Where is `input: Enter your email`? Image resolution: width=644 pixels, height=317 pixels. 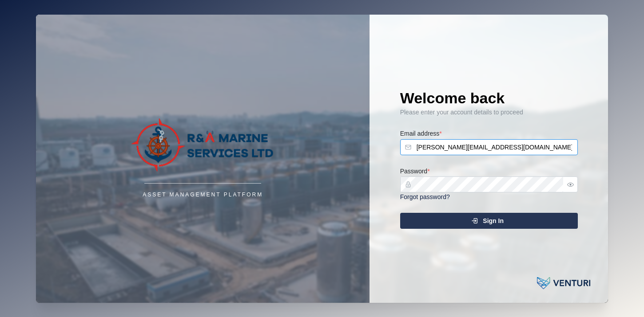
input: Enter your email is located at coordinates (489, 147).